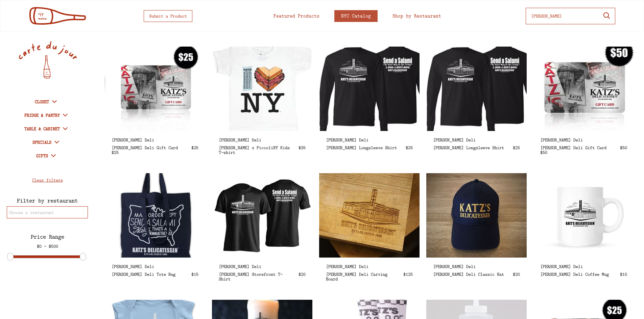 This screenshot has height=319, width=644. What do you see at coordinates (195, 274) in the screenshot?
I see `div: $15` at bounding box center [195, 274].